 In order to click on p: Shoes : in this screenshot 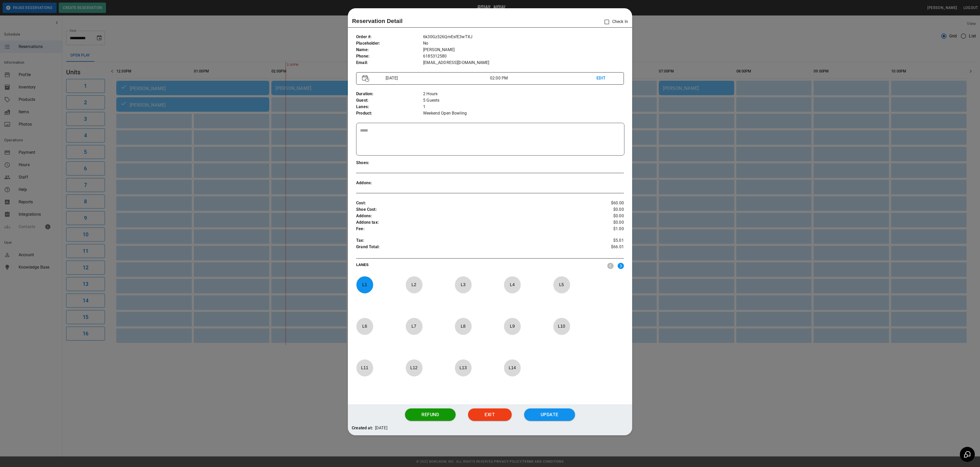, I will do `click(390, 163)`.